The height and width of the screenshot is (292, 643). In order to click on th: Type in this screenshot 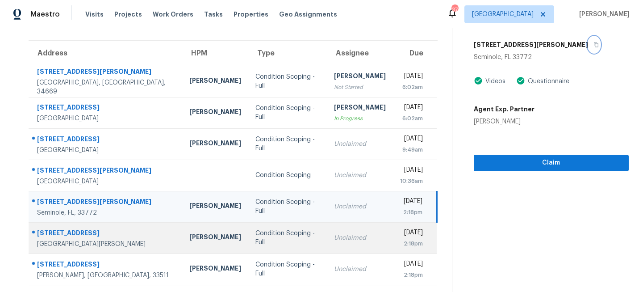, I will do `click(288, 53)`.